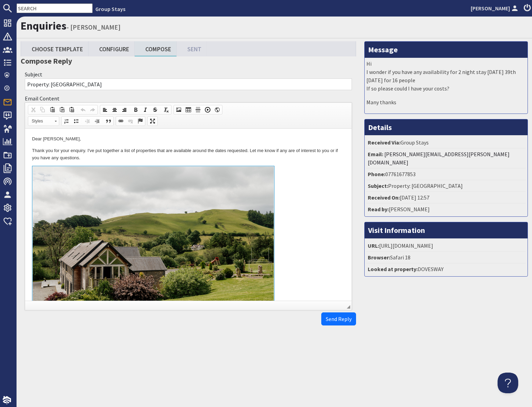 The height and width of the screenshot is (407, 532). What do you see at coordinates (115, 110) in the screenshot?
I see `a: Center` at bounding box center [115, 110].